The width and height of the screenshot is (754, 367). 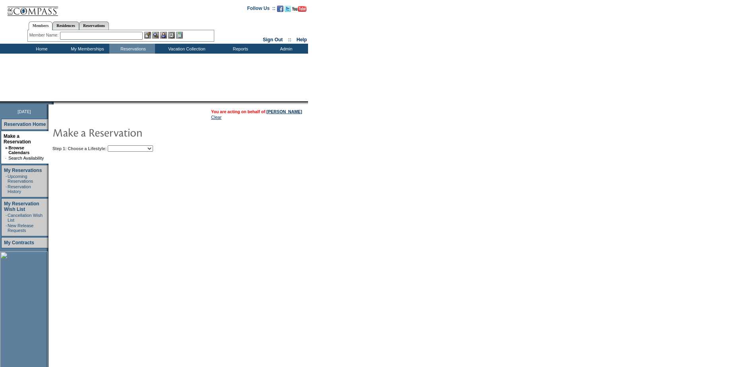 What do you see at coordinates (155, 35) in the screenshot?
I see `img: View` at bounding box center [155, 35].